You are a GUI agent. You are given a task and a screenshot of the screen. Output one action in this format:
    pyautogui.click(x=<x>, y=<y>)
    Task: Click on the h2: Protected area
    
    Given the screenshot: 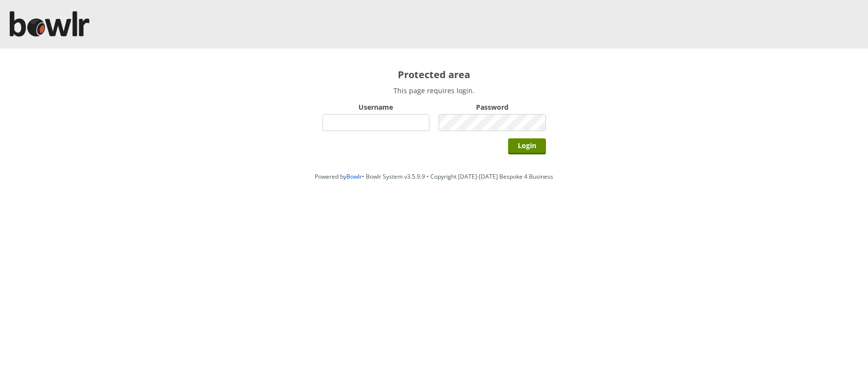 What is the action you would take?
    pyautogui.click(x=434, y=74)
    